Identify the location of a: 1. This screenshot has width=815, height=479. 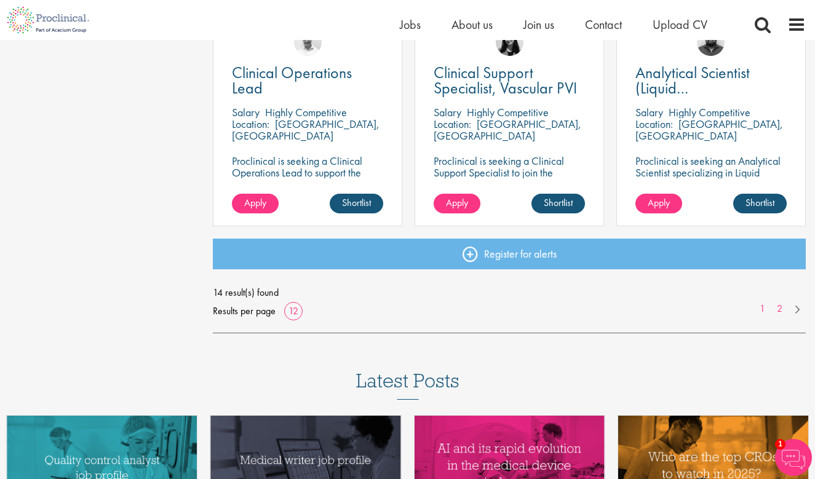
(762, 309).